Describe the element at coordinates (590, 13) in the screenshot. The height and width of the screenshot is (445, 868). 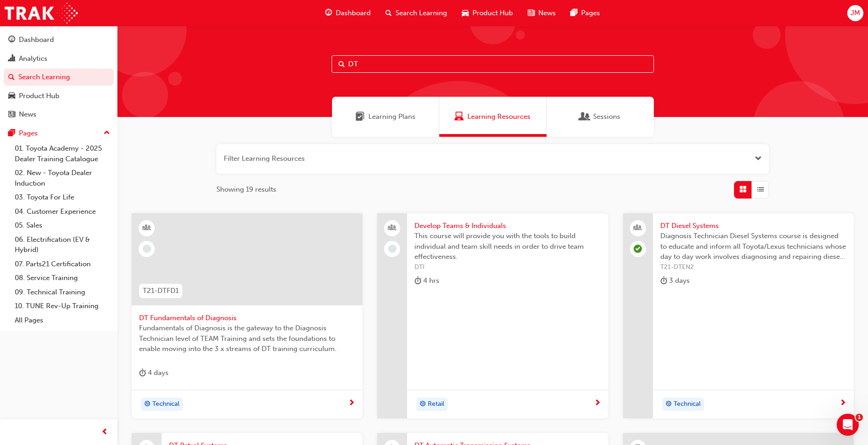
I see `span: Pages` at that location.